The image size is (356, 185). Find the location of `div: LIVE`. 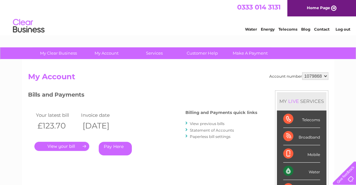

div: LIVE is located at coordinates (293, 101).